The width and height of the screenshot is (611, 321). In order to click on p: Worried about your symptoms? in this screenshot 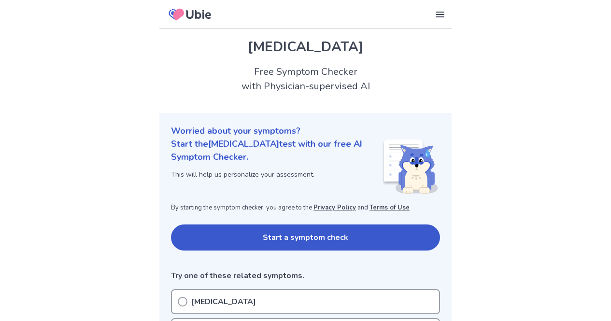, I will do `click(305, 131)`.